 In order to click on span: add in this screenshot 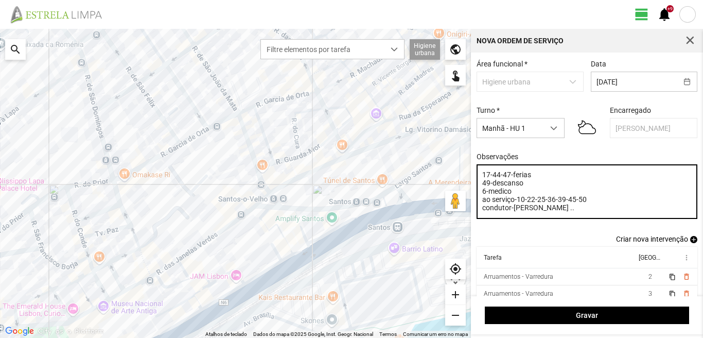, I will do `click(694, 239)`.